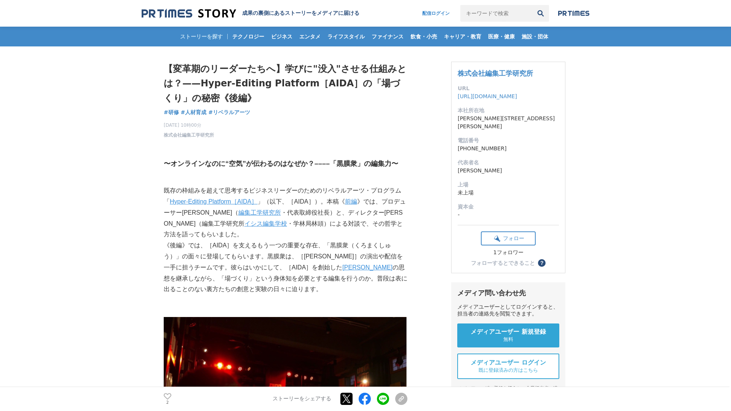 The width and height of the screenshot is (731, 411). Describe the element at coordinates (462, 37) in the screenshot. I see `a: キャリア・教育` at that location.